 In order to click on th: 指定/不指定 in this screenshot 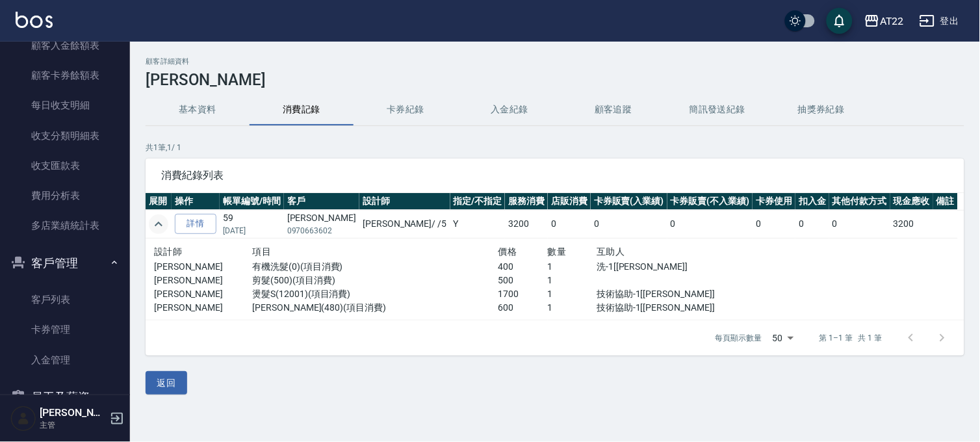, I will do `click(478, 201)`.